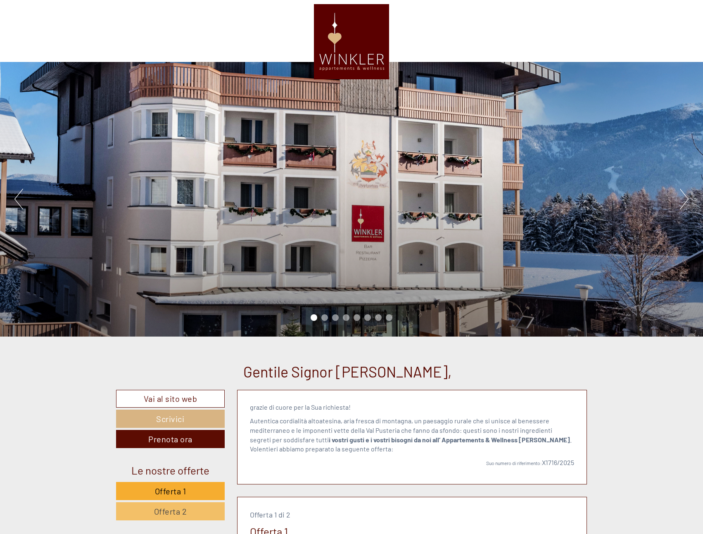 This screenshot has width=703, height=534. Describe the element at coordinates (170, 470) in the screenshot. I see `div: Le nostre offerte` at that location.